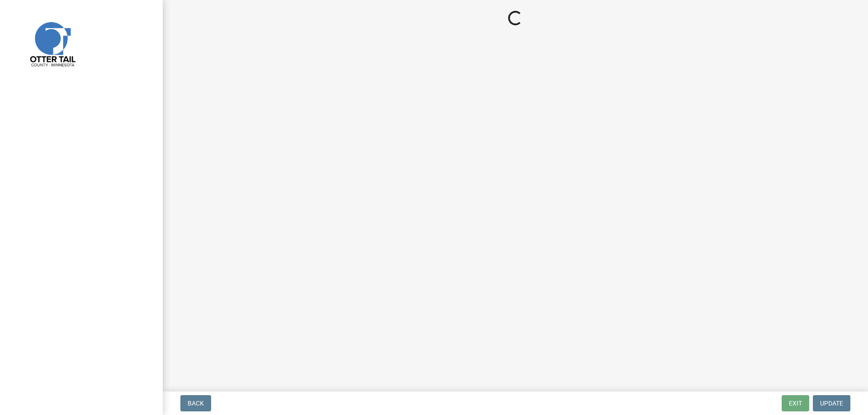  Describe the element at coordinates (52, 43) in the screenshot. I see `img: Otter Tail County, Minnesota` at that location.